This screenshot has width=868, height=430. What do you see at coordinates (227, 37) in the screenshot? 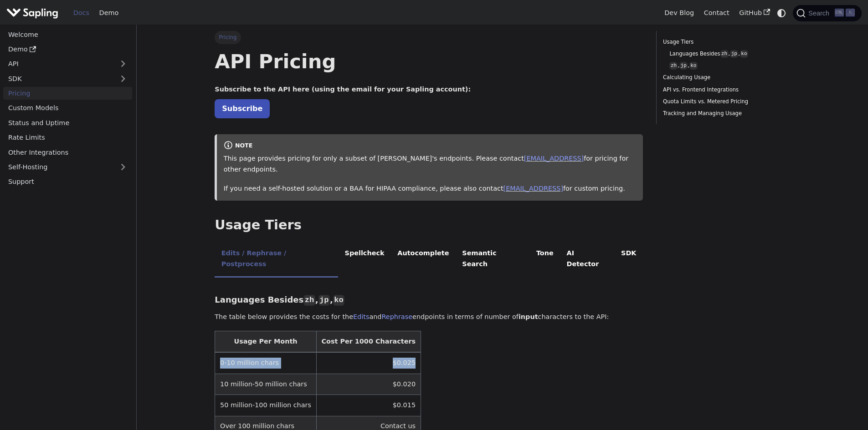
I see `span: Pricing` at bounding box center [227, 37].